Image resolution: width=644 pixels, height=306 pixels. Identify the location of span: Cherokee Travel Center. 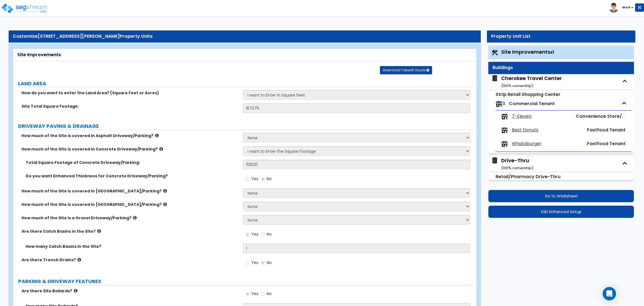
(527, 82).